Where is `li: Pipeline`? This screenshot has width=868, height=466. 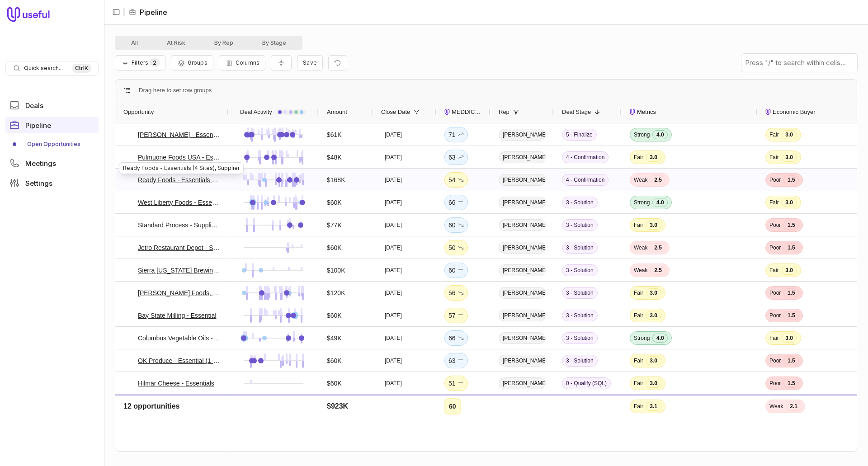
li: Pipeline is located at coordinates (148, 12).